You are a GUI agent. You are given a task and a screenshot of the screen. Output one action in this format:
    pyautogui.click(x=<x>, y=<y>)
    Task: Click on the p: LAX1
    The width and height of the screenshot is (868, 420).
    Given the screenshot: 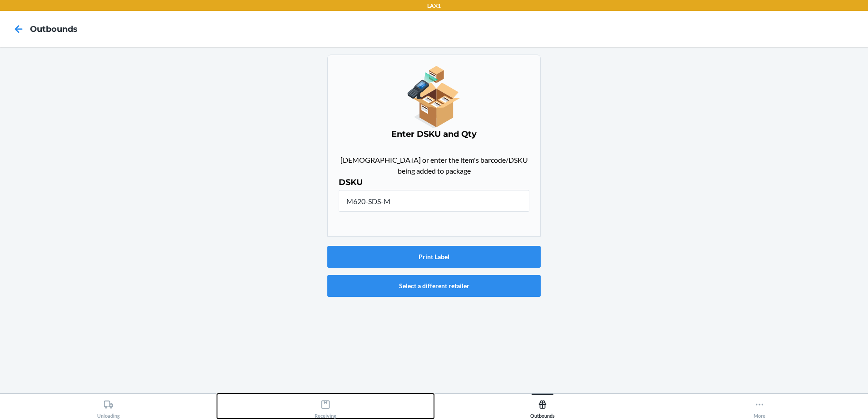 What is the action you would take?
    pyautogui.click(x=434, y=6)
    